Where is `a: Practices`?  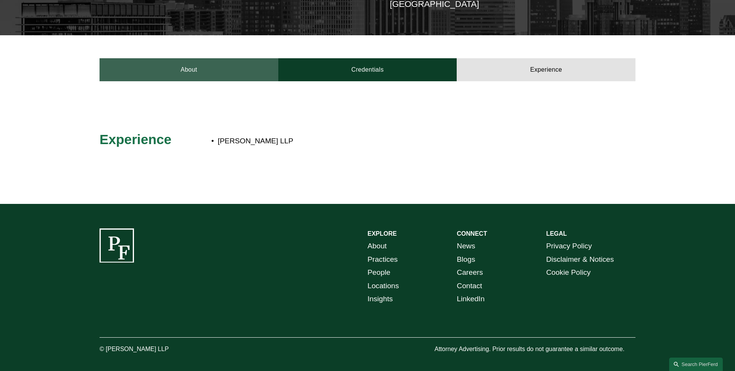 a: Practices is located at coordinates (382, 259).